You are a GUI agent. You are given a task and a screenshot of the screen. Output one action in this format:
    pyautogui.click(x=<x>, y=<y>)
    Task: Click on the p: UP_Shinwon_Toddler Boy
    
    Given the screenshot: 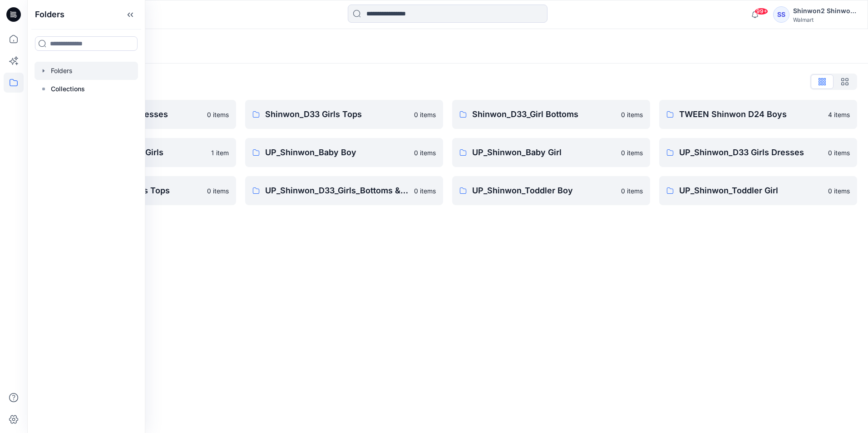 What is the action you would take?
    pyautogui.click(x=543, y=191)
    